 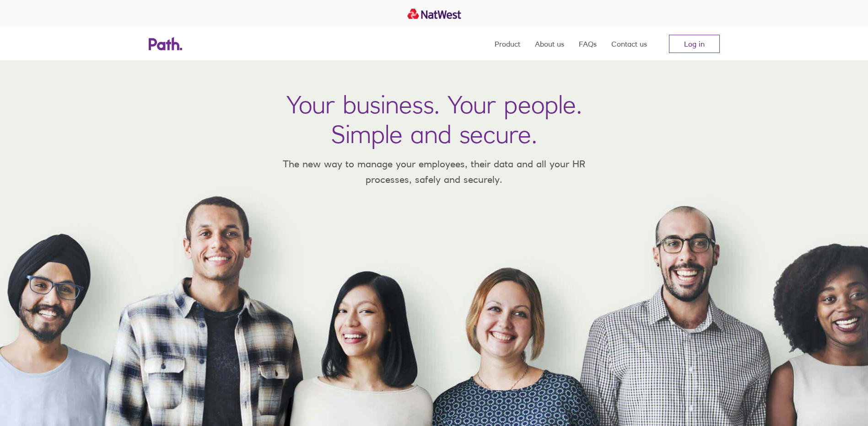 What do you see at coordinates (434, 120) in the screenshot?
I see `h1: Your business. Your people. Simple and secure.` at bounding box center [434, 120].